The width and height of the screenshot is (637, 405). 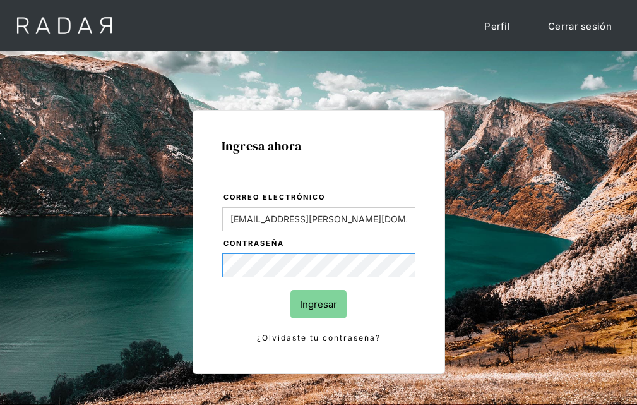 I want to click on input: bruce@wayne.com, so click(x=319, y=219).